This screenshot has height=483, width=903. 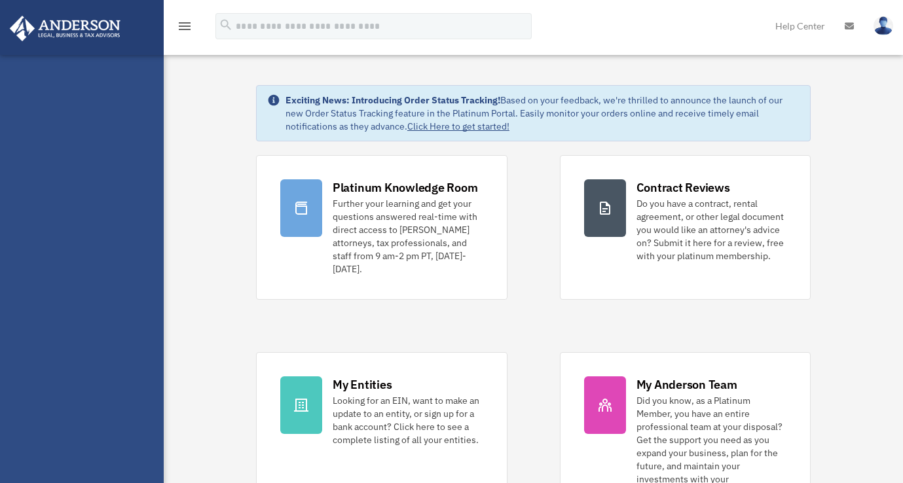 What do you see at coordinates (408, 236) in the screenshot?
I see `div: Further your learning and get your questions answered real-time with direct access to [PERSON_NAM...` at bounding box center [408, 236].